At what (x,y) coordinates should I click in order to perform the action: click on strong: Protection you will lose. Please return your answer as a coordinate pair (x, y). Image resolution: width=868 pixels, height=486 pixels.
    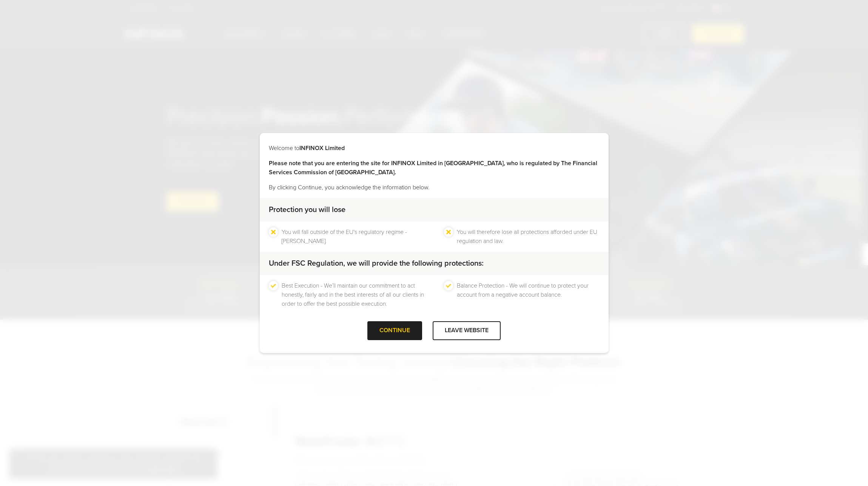
    Looking at the image, I should click on (307, 210).